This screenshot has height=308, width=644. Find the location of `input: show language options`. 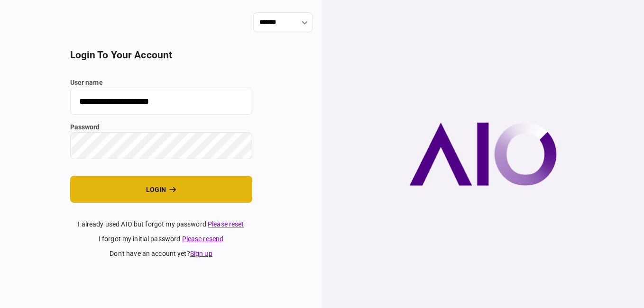

input: show language options is located at coordinates (283, 22).